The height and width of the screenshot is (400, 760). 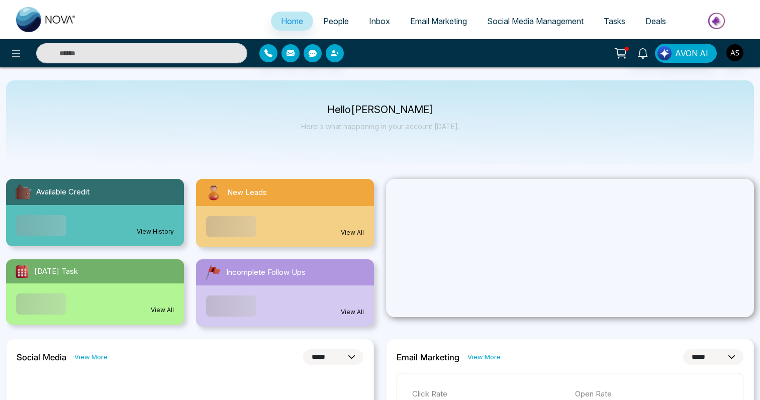 I want to click on span: Inbox, so click(x=379, y=21).